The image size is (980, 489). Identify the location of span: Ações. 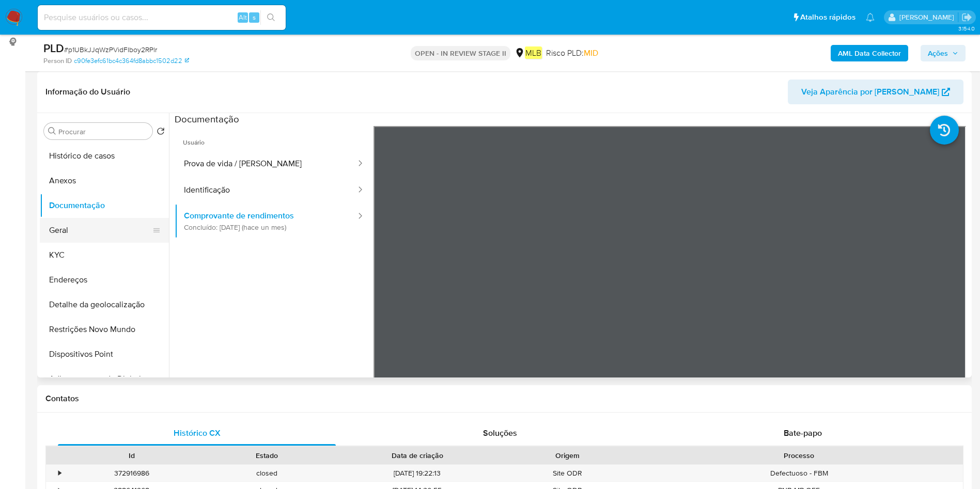
(937, 53).